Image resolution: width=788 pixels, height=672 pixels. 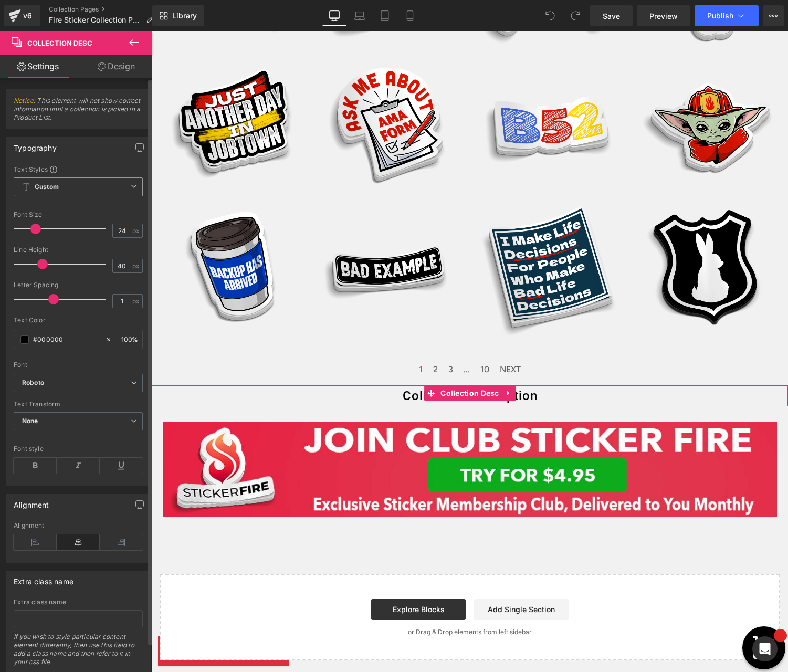 I want to click on img: B52 - Good Night Sticker, so click(x=398, y=94).